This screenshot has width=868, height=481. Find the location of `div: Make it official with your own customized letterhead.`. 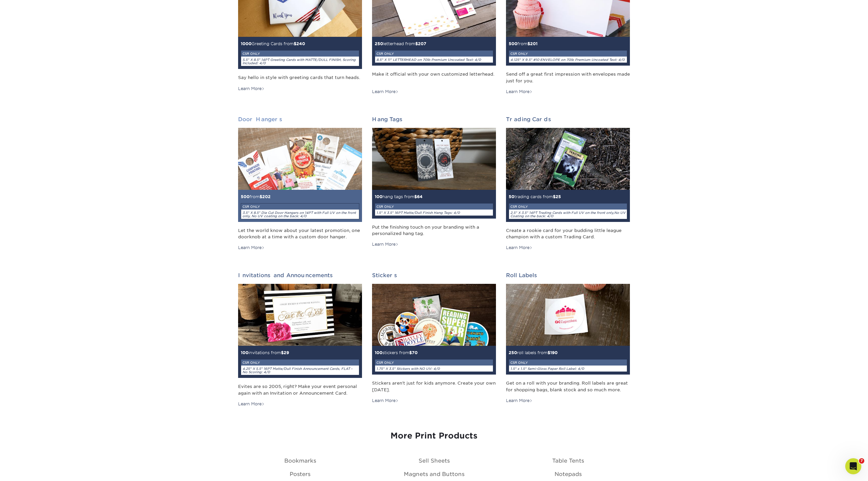

div: Make it official with your own customized letterhead. is located at coordinates (434, 77).